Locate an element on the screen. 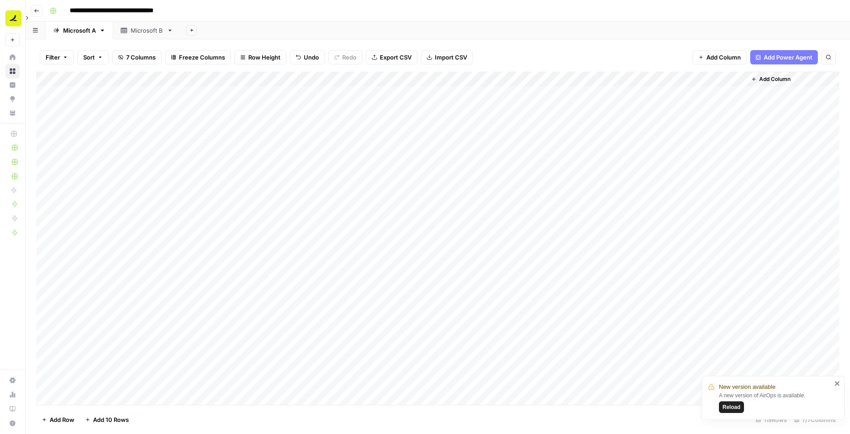 This screenshot has height=434, width=850. a: Settings is located at coordinates (13, 380).